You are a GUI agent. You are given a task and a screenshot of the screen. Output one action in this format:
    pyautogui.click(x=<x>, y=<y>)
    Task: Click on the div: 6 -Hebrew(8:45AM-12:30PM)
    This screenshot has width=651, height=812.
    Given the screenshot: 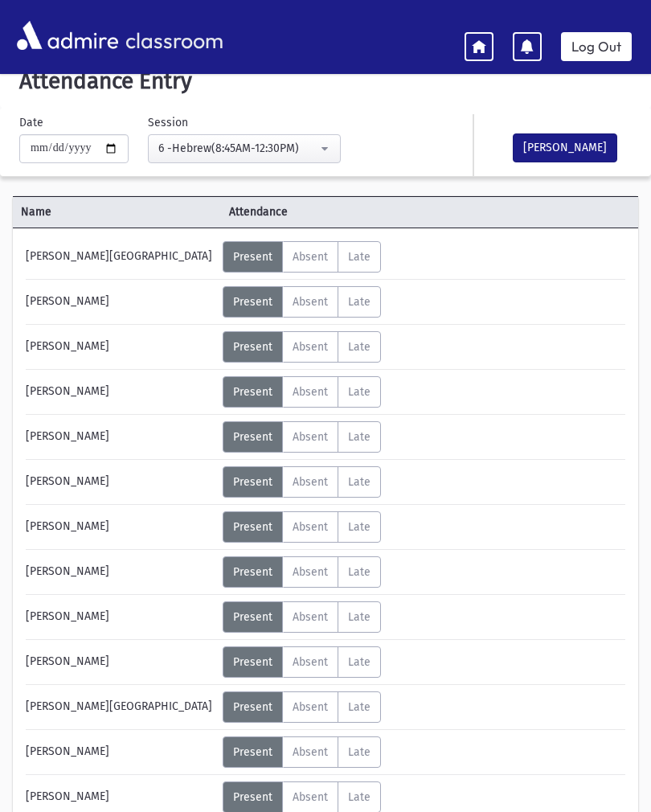 What is the action you would take?
    pyautogui.click(x=238, y=148)
    